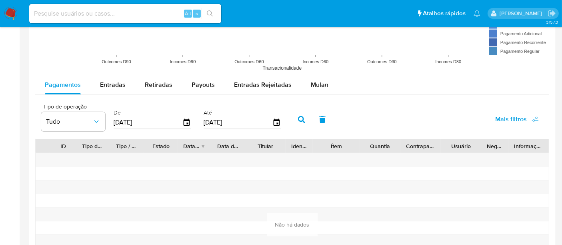 This screenshot has width=562, height=245. Describe the element at coordinates (188, 13) in the screenshot. I see `span: Alt` at that location.